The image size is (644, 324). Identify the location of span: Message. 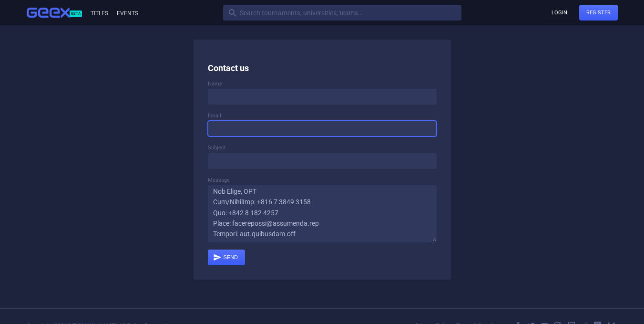
(218, 180).